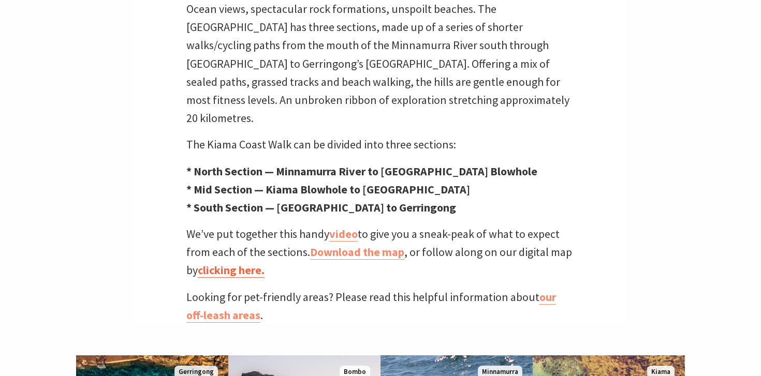 This screenshot has width=761, height=376. I want to click on a: clicking here., so click(231, 270).